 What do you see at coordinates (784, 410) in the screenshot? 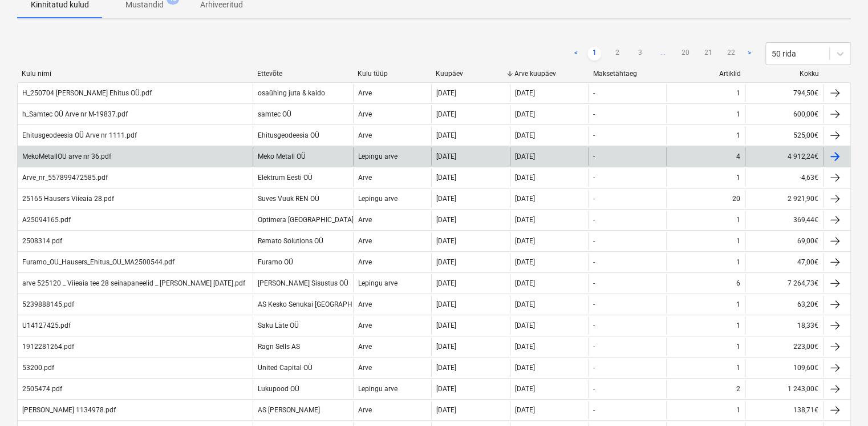
I see `div: 138,71€` at bounding box center [784, 410].